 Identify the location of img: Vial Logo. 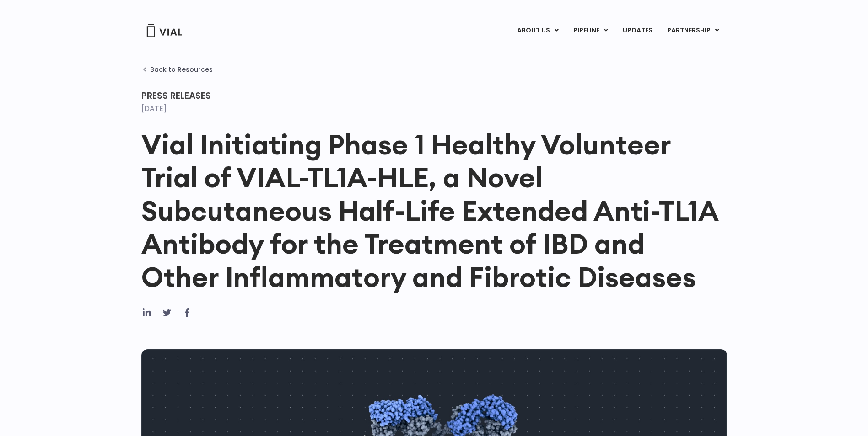
(164, 31).